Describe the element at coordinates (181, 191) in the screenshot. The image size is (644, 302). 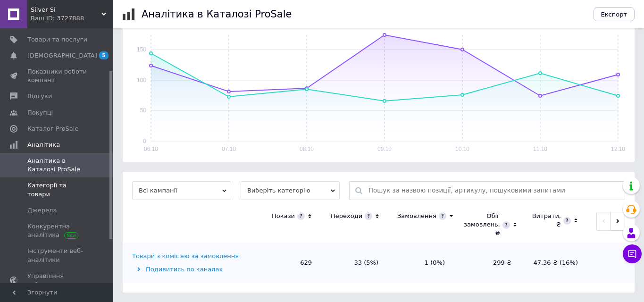
I see `span: Всі кампанії` at that location.